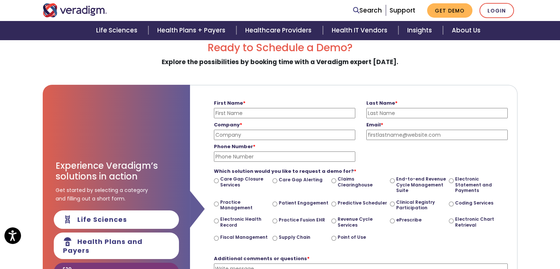 Image resolution: width=560 pixels, height=269 pixels. I want to click on a: About Us, so click(466, 30).